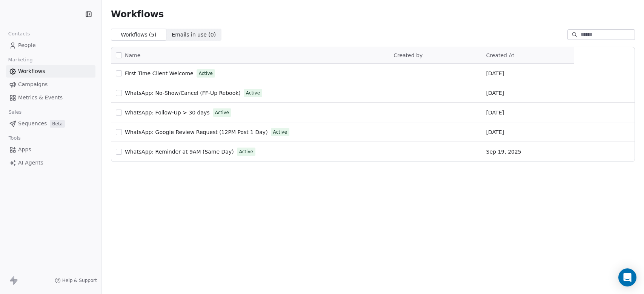 Image resolution: width=644 pixels, height=294 pixels. I want to click on span: First Time Client Welcome, so click(160, 74).